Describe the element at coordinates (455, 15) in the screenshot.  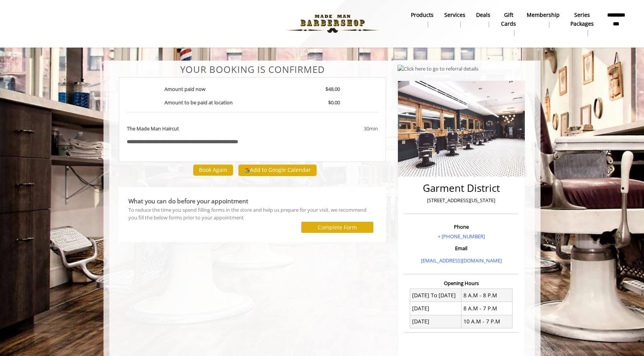
I see `b: Services` at that location.